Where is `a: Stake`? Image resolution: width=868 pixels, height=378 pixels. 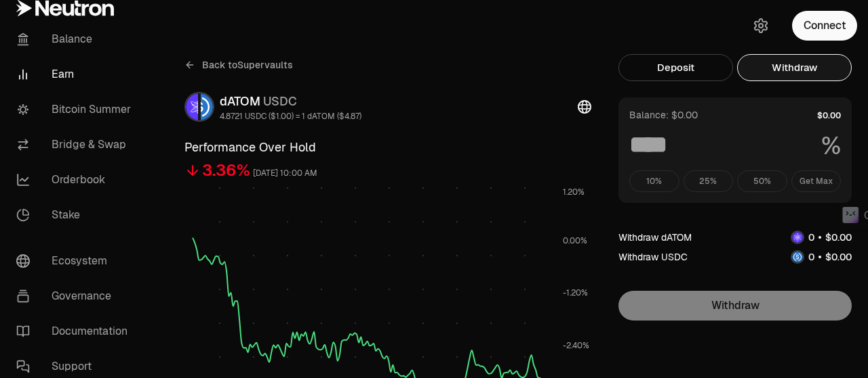
a: Stake is located at coordinates (76, 215).